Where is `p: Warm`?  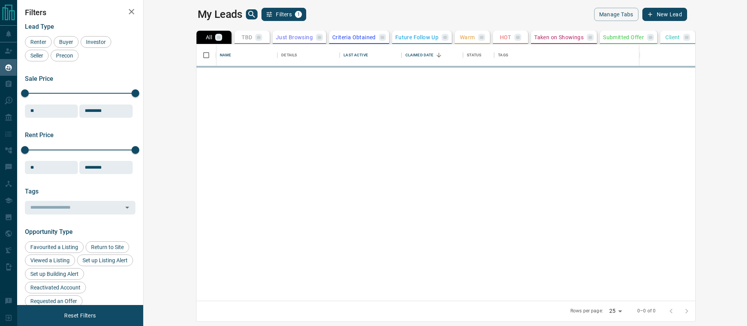
p: Warm is located at coordinates (467, 37).